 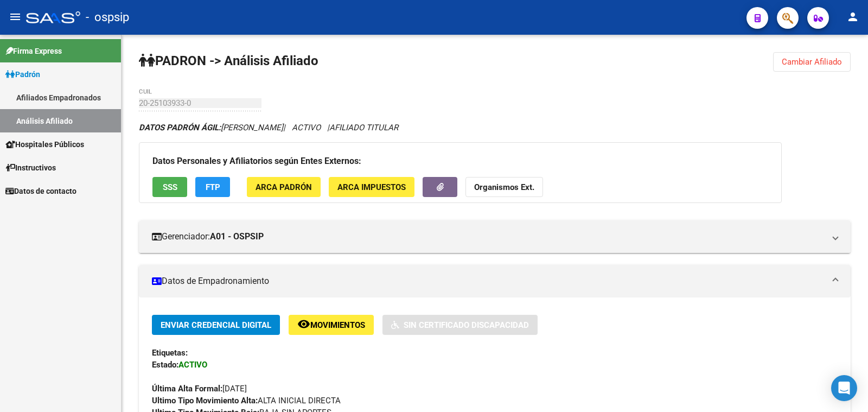 What do you see at coordinates (283, 187) in the screenshot?
I see `button: ARCA Padrón` at bounding box center [283, 187].